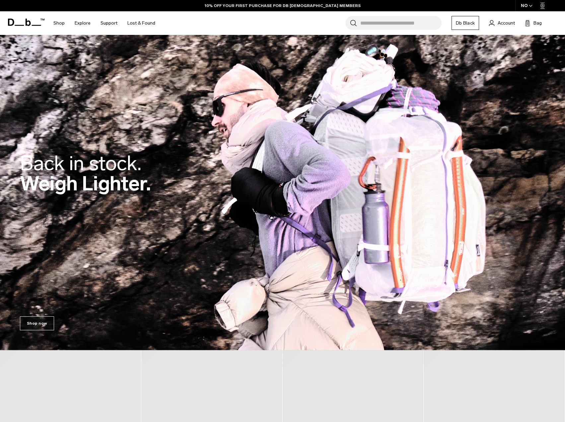 Image resolution: width=565 pixels, height=422 pixels. I want to click on a: Db Black, so click(466, 23).